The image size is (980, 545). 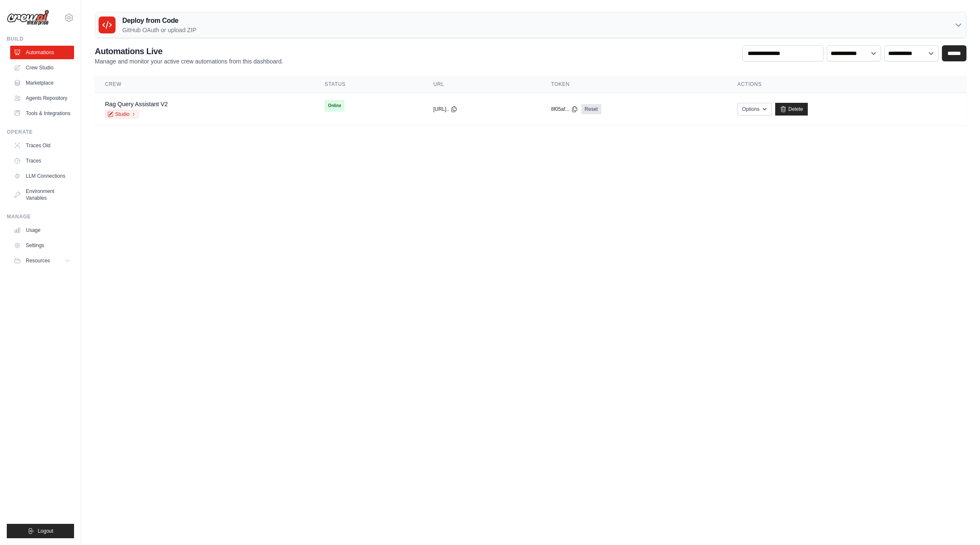 What do you see at coordinates (847, 84) in the screenshot?
I see `th: Actions` at bounding box center [847, 84].